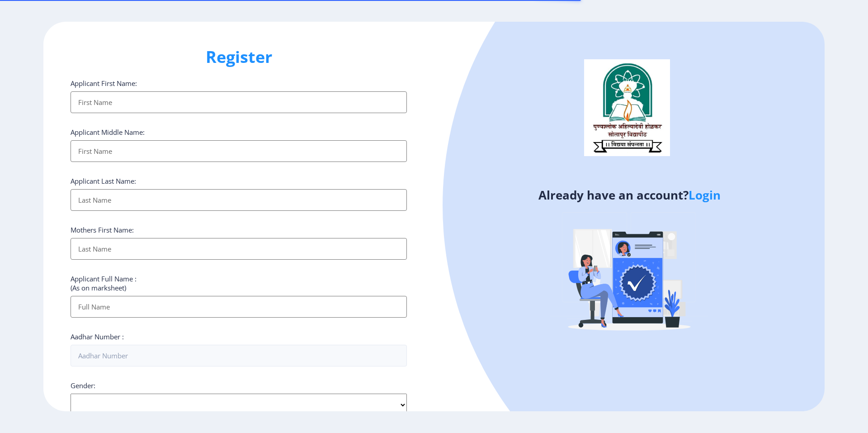 This screenshot has height=433, width=868. I want to click on label: Aadhar Number :, so click(97, 337).